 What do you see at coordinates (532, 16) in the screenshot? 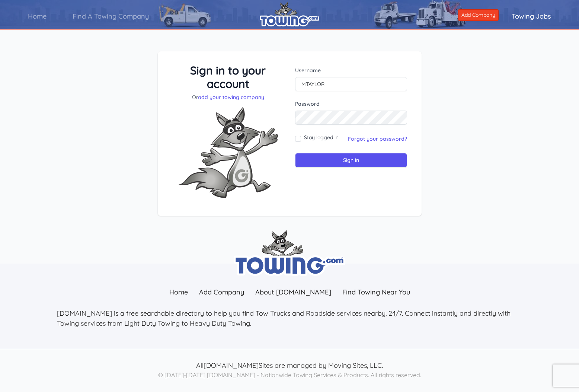
I see `a: Towing Jobs` at bounding box center [532, 16].